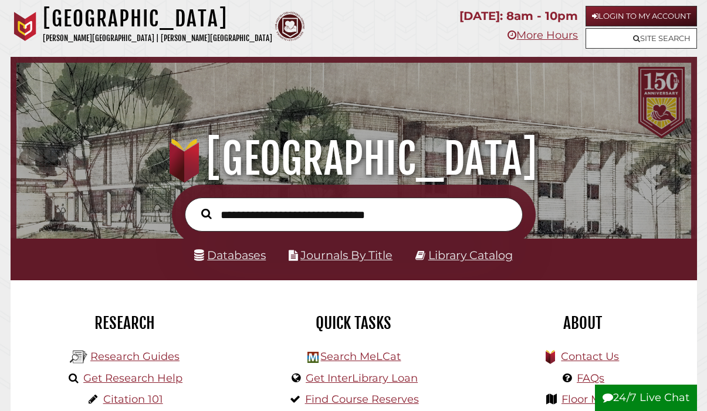 The height and width of the screenshot is (411, 707). What do you see at coordinates (207, 214) in the screenshot?
I see `button: Search` at bounding box center [207, 214].